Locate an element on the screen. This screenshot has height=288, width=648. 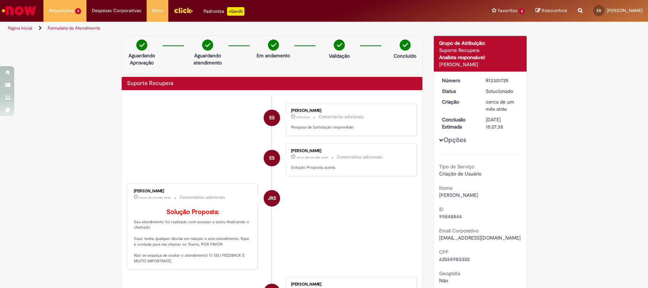
span: Despesas Corporativas is located at coordinates (116, 11).